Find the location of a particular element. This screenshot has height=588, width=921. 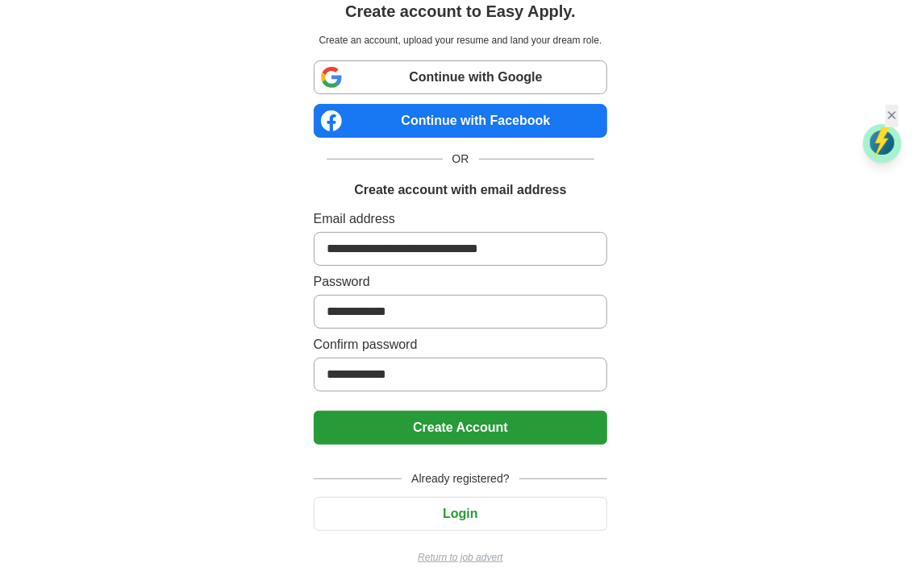

label: Confirm password is located at coordinates (460, 344).